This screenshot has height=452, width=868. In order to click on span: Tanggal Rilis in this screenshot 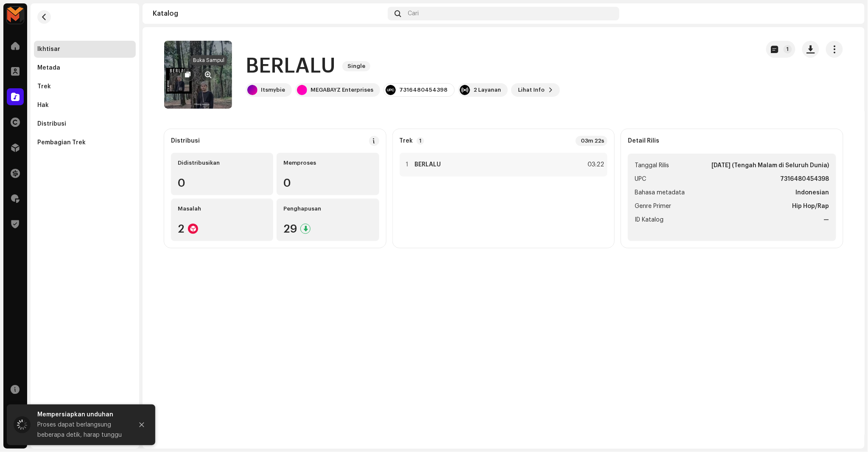, I will do `click(652, 166)`.